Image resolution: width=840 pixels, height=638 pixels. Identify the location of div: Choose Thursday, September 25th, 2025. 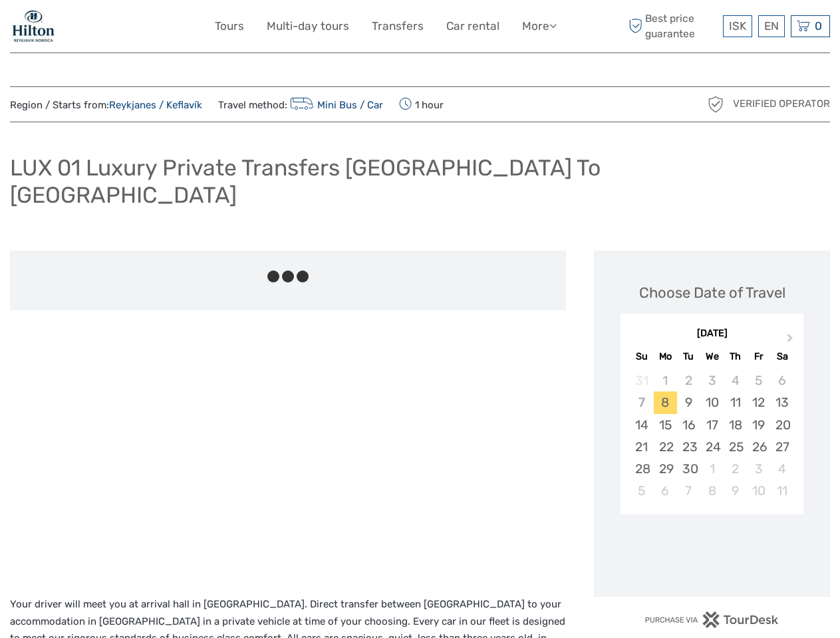
(734, 446).